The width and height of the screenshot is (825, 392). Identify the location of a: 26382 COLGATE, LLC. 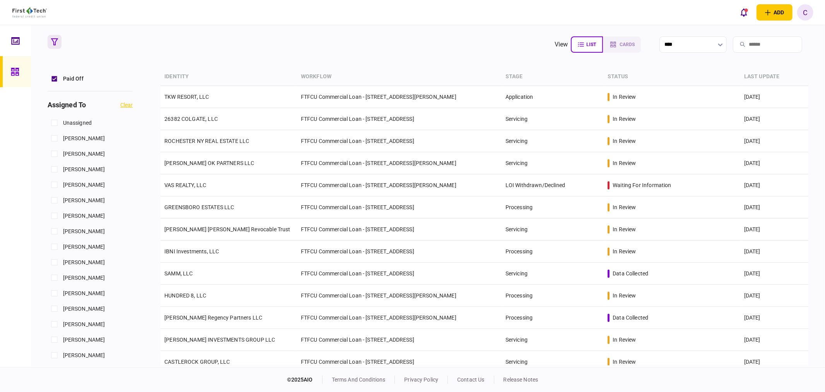
(191, 119).